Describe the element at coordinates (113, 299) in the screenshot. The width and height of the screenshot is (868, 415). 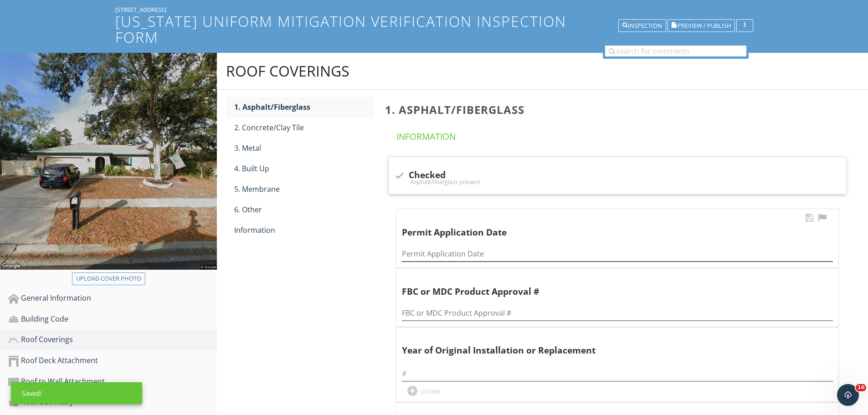
I see `div: General Information` at that location.